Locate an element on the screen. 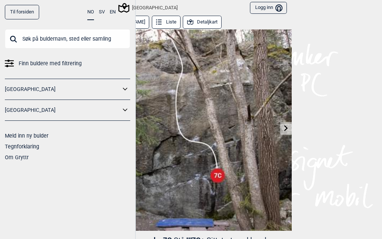 The height and width of the screenshot is (239, 382). a: Om Gryttr is located at coordinates (17, 158).